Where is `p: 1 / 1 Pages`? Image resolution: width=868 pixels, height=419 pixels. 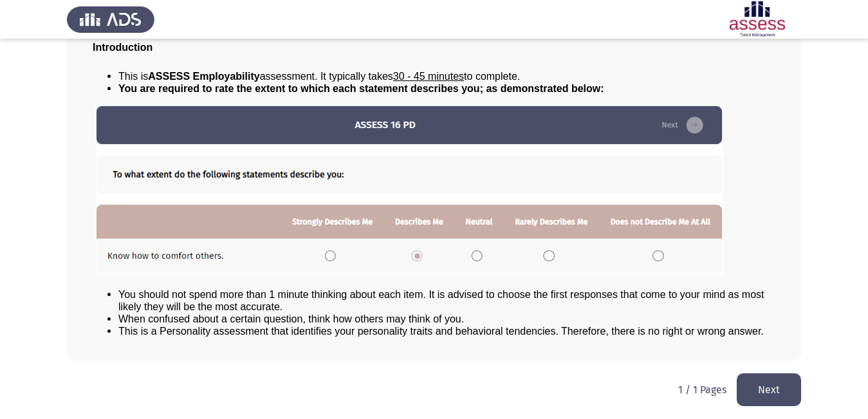 p: 1 / 1 Pages is located at coordinates (702, 390).